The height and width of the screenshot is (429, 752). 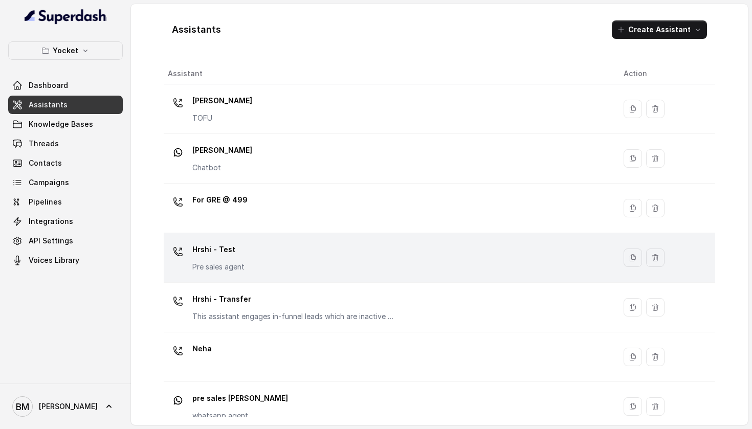 I want to click on a: Assistants, so click(x=65, y=105).